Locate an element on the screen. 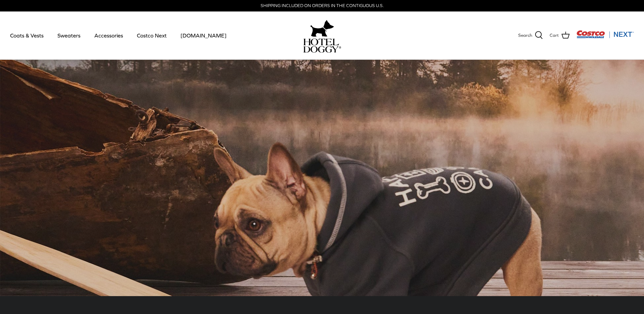 The image size is (644, 314). a: Accessories is located at coordinates (108, 35).